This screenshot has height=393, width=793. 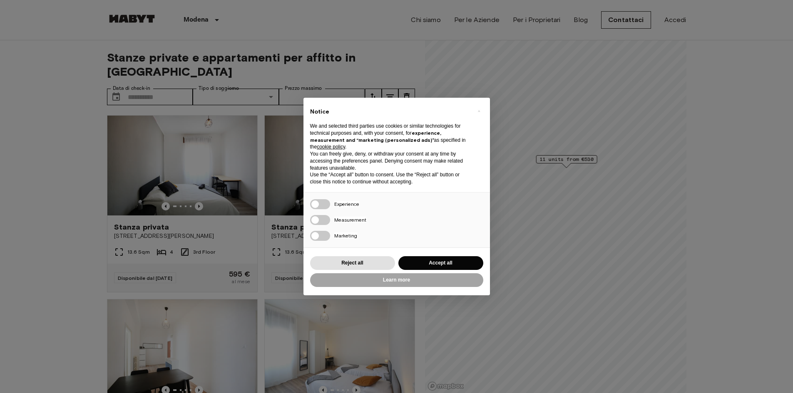 What do you see at coordinates (347, 204) in the screenshot?
I see `span: Experience` at bounding box center [347, 204].